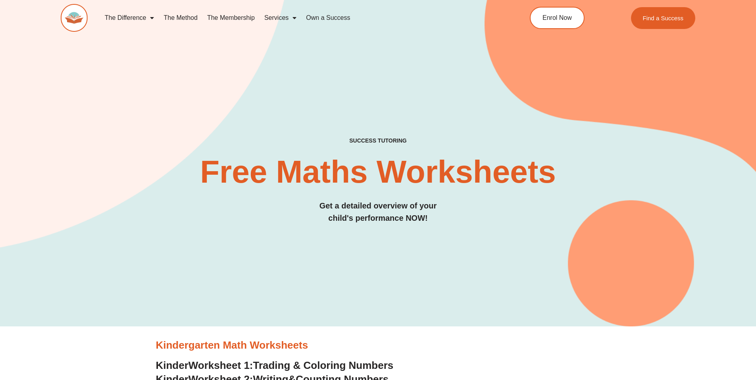  What do you see at coordinates (280, 18) in the screenshot?
I see `a: Services` at bounding box center [280, 18].